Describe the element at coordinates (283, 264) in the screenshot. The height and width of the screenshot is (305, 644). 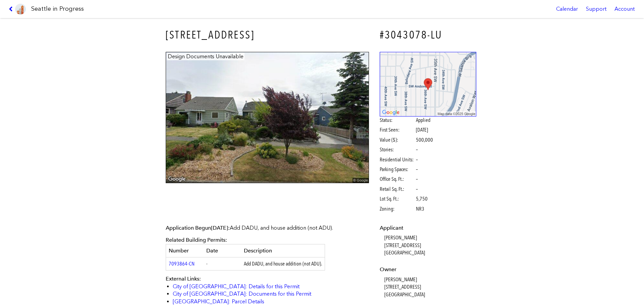
I see `td: Add DADU, and house addition (not ADU).` at that location.